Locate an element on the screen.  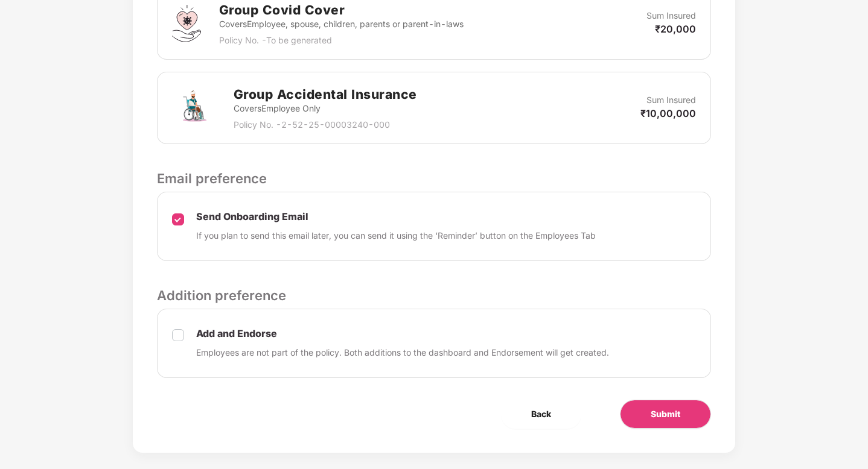
p: If you plan to send this email later, you can send it using the ‘Reminder’ button on the Employee... is located at coordinates (396, 236).